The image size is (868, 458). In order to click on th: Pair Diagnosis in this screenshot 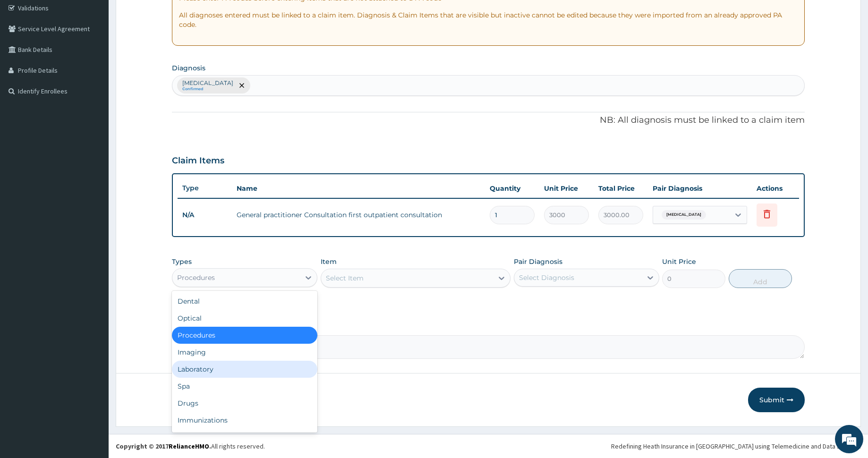, I will do `click(700, 189)`.